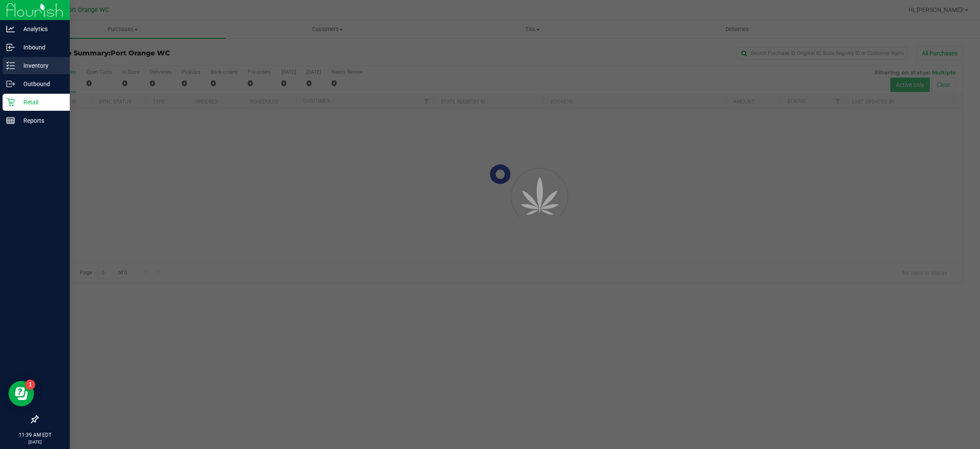  Describe the element at coordinates (40, 83) in the screenshot. I see `p: Outbound` at that location.